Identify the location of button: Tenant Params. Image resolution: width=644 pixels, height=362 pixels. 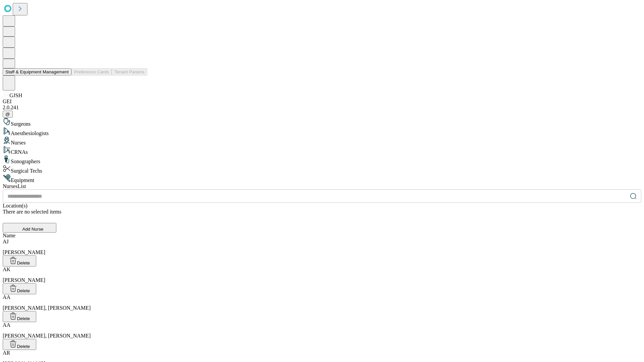
(130, 72).